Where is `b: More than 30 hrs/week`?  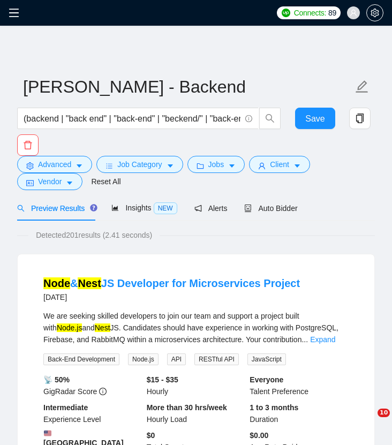 b: More than 30 hrs/week is located at coordinates (187, 407).